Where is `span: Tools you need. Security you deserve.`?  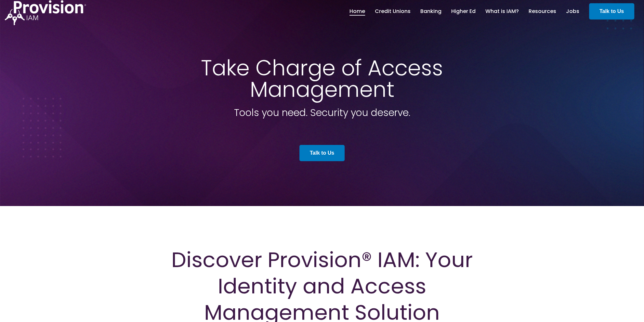 span: Tools you need. Security you deserve. is located at coordinates (322, 113).